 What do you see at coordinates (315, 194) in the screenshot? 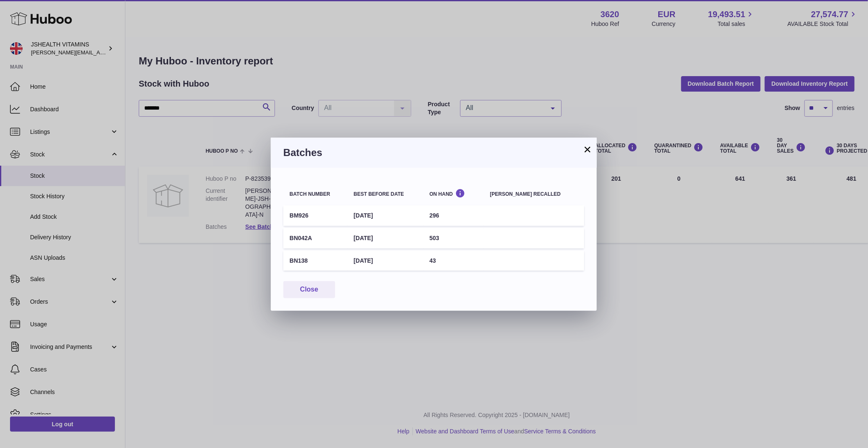
I see `div: Batch number` at bounding box center [315, 194].